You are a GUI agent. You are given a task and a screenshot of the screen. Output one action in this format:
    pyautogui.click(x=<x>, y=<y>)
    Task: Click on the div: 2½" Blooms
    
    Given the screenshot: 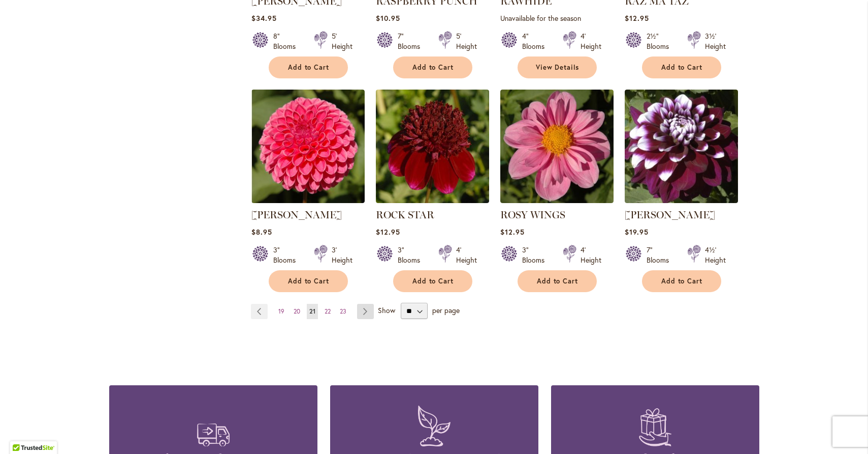 What is the action you would take?
    pyautogui.click(x=661, y=41)
    